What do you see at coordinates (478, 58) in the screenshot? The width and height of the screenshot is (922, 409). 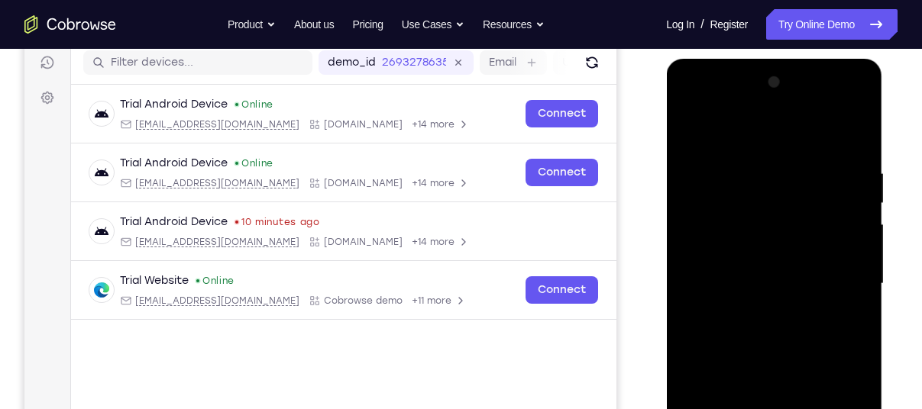 I see `label: Email` at bounding box center [478, 58].